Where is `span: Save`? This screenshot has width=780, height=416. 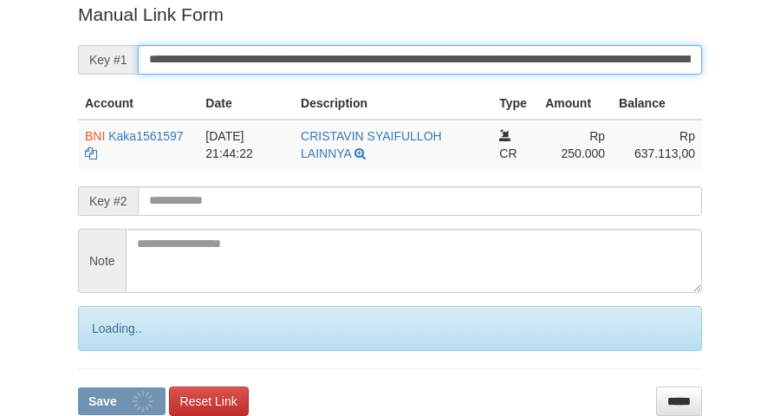 span: Save is located at coordinates (102, 401).